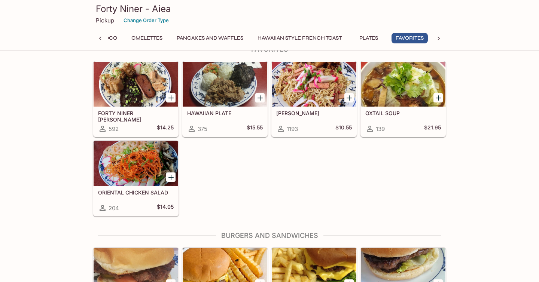  Describe the element at coordinates (171, 98) in the screenshot. I see `button: Add FORTY NINER BENTO` at that location.